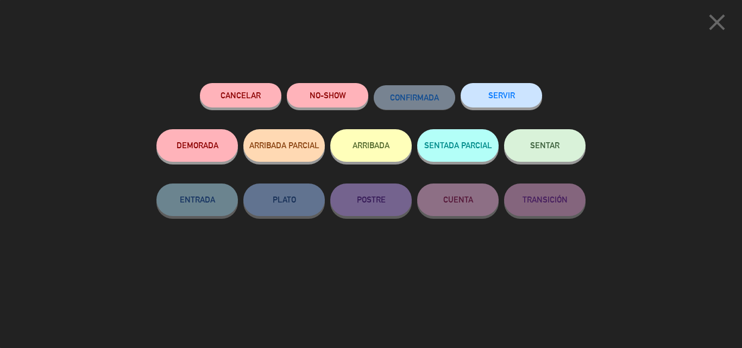 The width and height of the screenshot is (742, 348). What do you see at coordinates (371, 200) in the screenshot?
I see `button: POSTRE` at bounding box center [371, 200].